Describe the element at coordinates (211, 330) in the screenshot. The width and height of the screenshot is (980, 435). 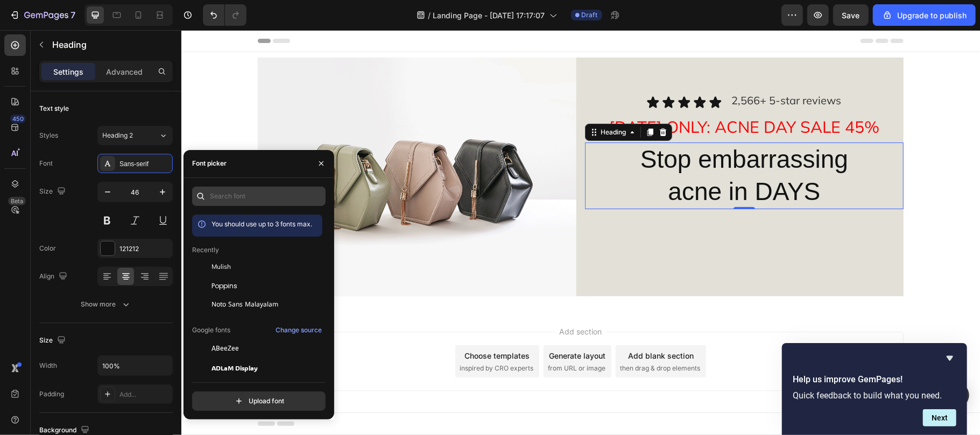
I see `p: Google fonts` at that location.